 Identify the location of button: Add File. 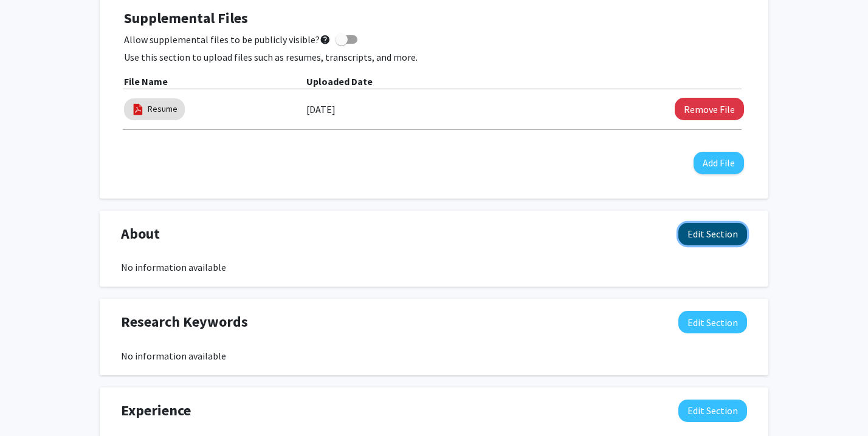
(719, 163).